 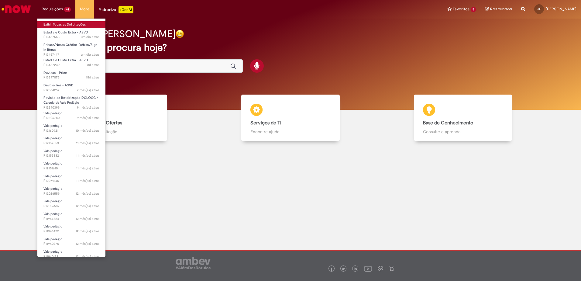 I want to click on img: logo_footer_workplace.png, so click(x=380, y=268).